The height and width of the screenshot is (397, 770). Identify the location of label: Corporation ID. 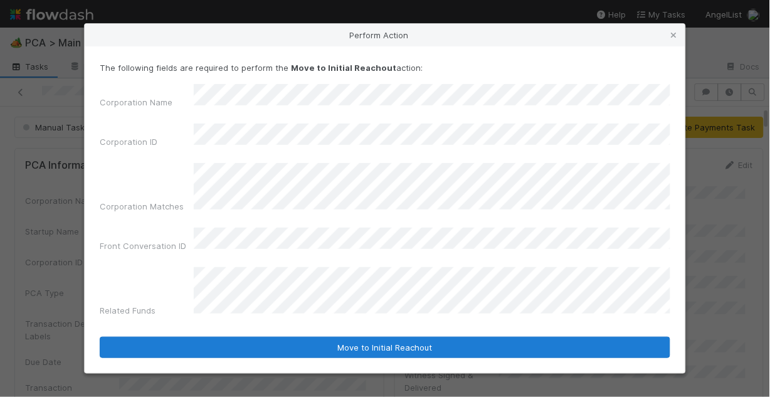
(129, 142).